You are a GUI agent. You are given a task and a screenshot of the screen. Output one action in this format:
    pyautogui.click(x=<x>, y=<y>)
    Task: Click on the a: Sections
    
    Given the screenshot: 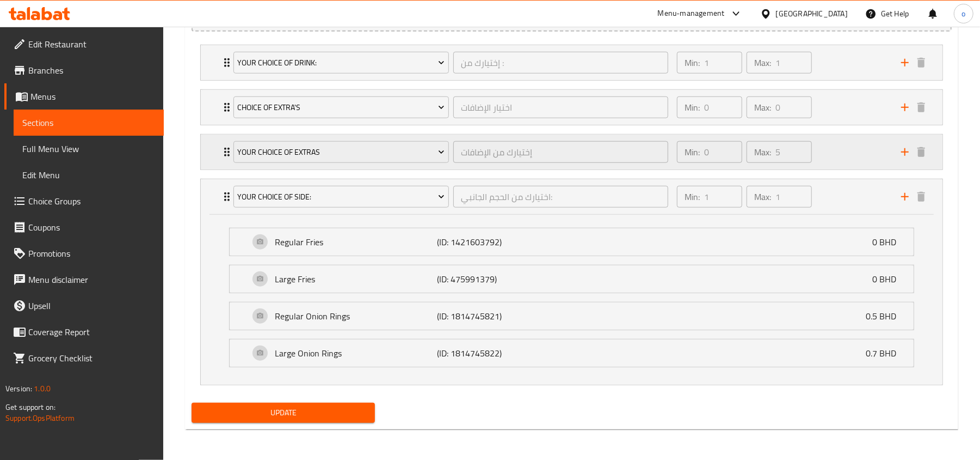 What is the action you would take?
    pyautogui.click(x=88, y=123)
    